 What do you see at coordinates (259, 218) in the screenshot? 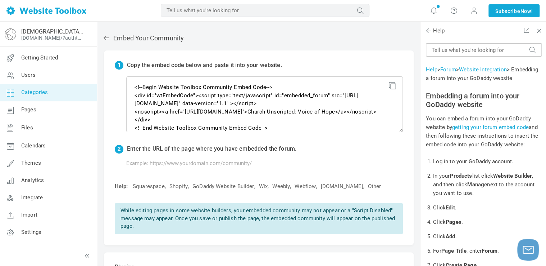
I see `p: While editing pages in some website builders, your embedded community may not appear or a "Script...` at bounding box center [259, 218].